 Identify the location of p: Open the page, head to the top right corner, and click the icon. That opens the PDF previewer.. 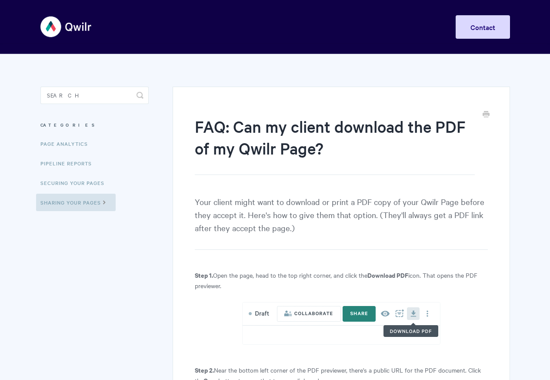
(341, 280).